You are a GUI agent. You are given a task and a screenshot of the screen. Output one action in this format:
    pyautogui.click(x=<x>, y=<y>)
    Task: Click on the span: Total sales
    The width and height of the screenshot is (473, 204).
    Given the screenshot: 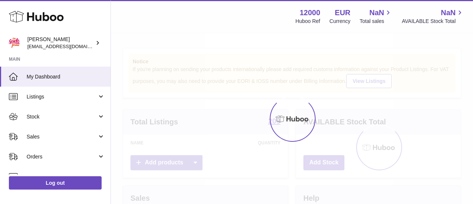 What is the action you would take?
    pyautogui.click(x=376, y=21)
    